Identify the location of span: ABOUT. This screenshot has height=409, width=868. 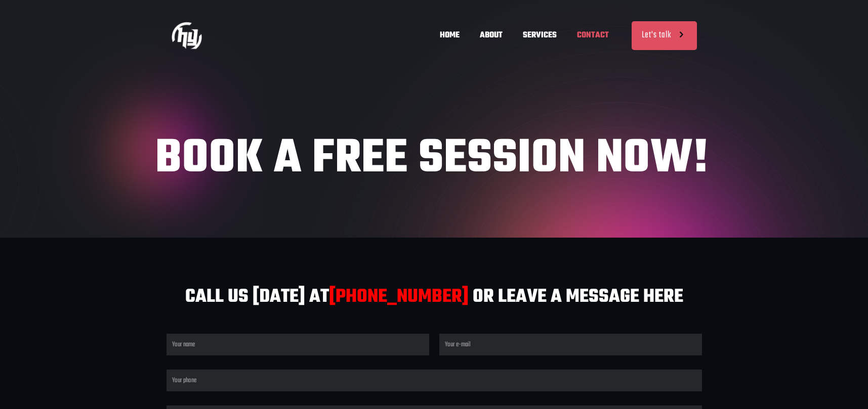
(491, 35).